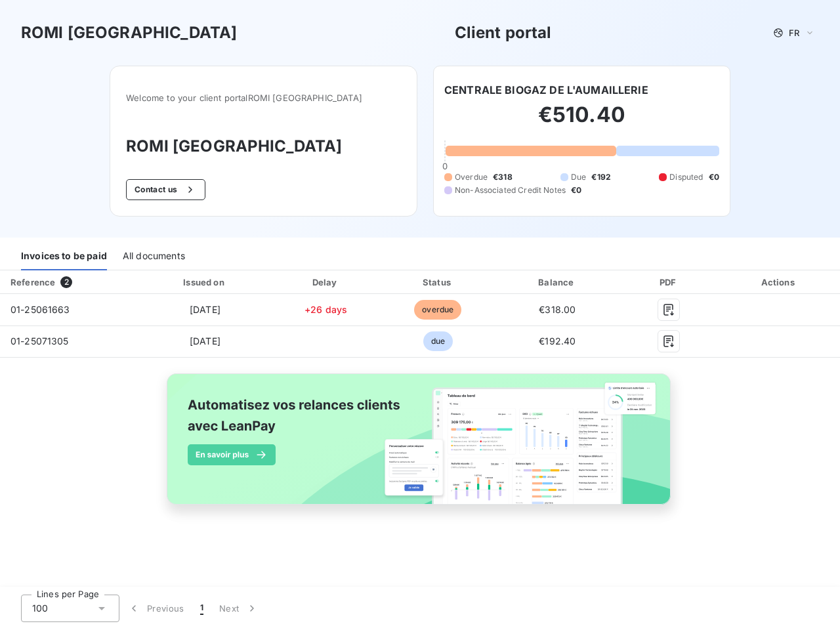  Describe the element at coordinates (204, 282) in the screenshot. I see `div: Issued on` at that location.